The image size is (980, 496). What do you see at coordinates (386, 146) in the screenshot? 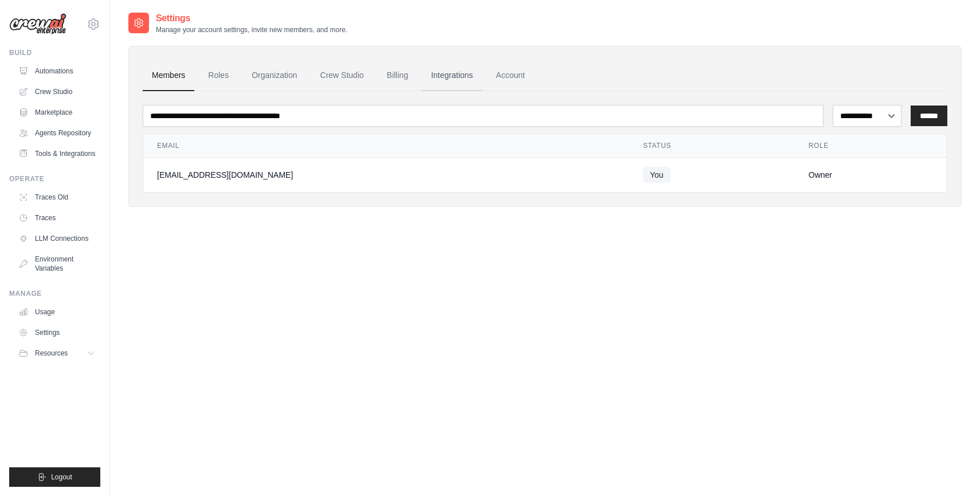
I see `th: Email` at bounding box center [386, 146].